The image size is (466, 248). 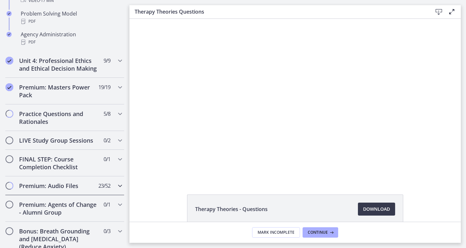 What do you see at coordinates (71, 17) in the screenshot?
I see `div: Problem Solving Model` at bounding box center [71, 17].